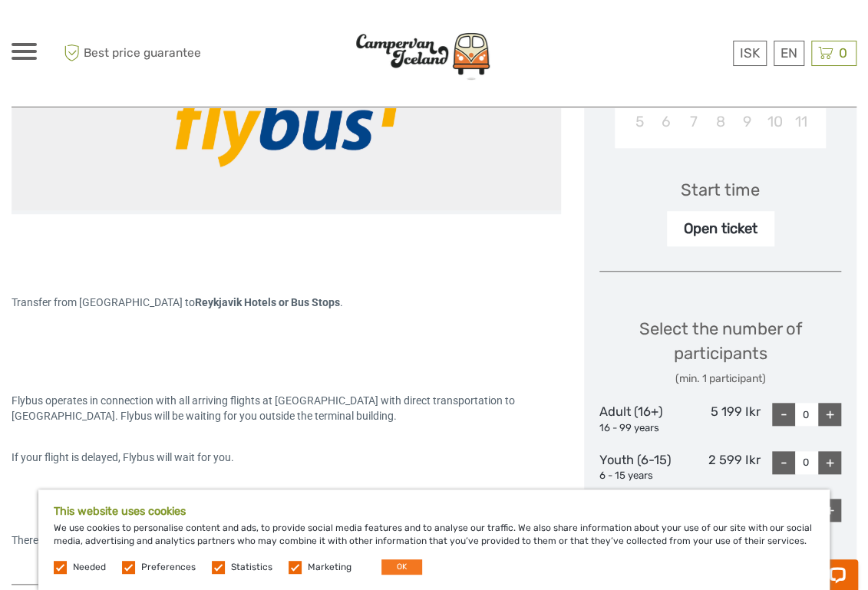 This screenshot has width=868, height=590. Describe the element at coordinates (434, 540) in the screenshot. I see `div: We use cookies to personalise content and ads, to provide social media features and to analyse ou...` at that location.